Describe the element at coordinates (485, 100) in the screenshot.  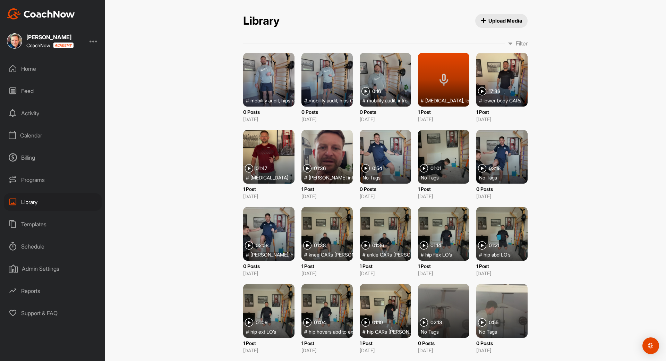
I see `span: lower body CARs ,` at that location.